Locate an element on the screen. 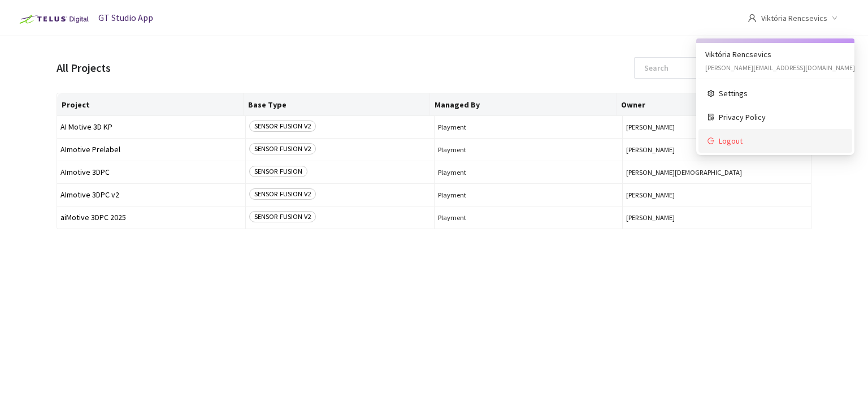 Image resolution: width=868 pixels, height=413 pixels. span: AI Motive 3D KP is located at coordinates (151, 127).